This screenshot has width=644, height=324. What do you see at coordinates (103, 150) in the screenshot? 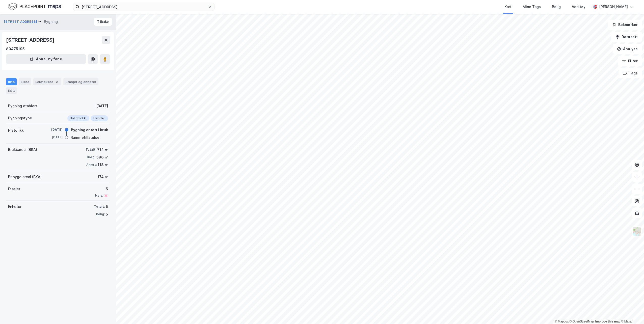
I see `div: 714 ㎡` at bounding box center [103, 150].